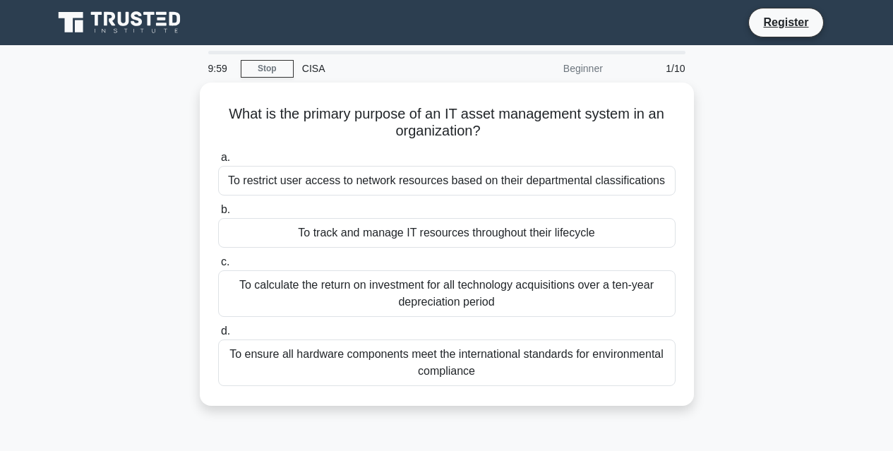  What do you see at coordinates (447, 123) in the screenshot?
I see `h5: What is the primary purpose of an IT asset management system in an organization?` at bounding box center [447, 123].